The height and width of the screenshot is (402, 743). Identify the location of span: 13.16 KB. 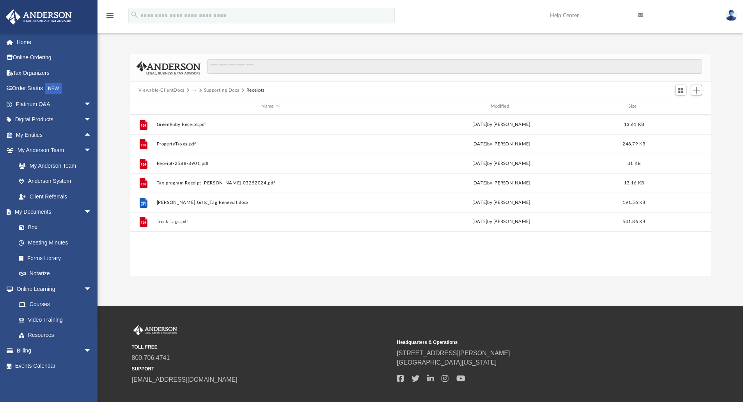
(634, 183).